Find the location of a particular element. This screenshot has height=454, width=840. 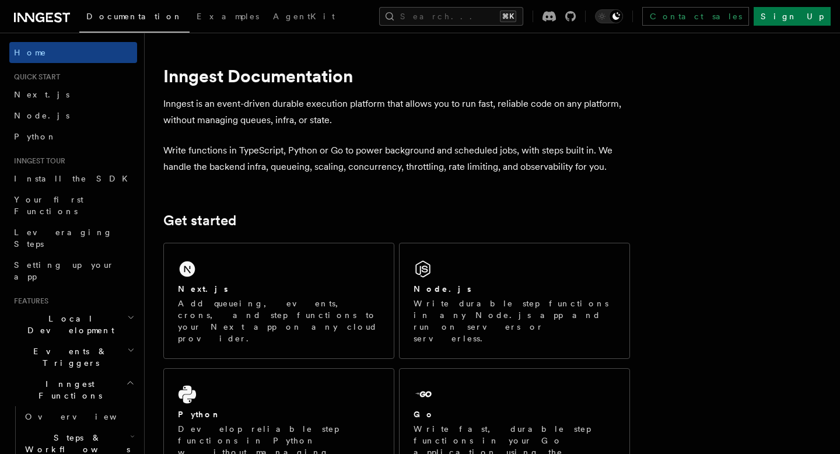

button: Local Development is located at coordinates (73, 325).